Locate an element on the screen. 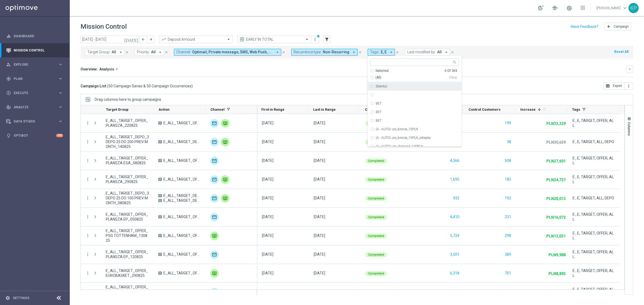 The image size is (644, 305). span: E , E, TARGET, OFFER, ALL is located at coordinates (594, 161).